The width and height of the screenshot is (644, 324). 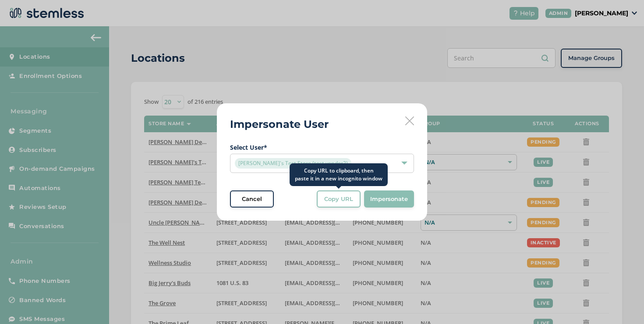 I want to click on button: Copy URL, so click(x=339, y=199).